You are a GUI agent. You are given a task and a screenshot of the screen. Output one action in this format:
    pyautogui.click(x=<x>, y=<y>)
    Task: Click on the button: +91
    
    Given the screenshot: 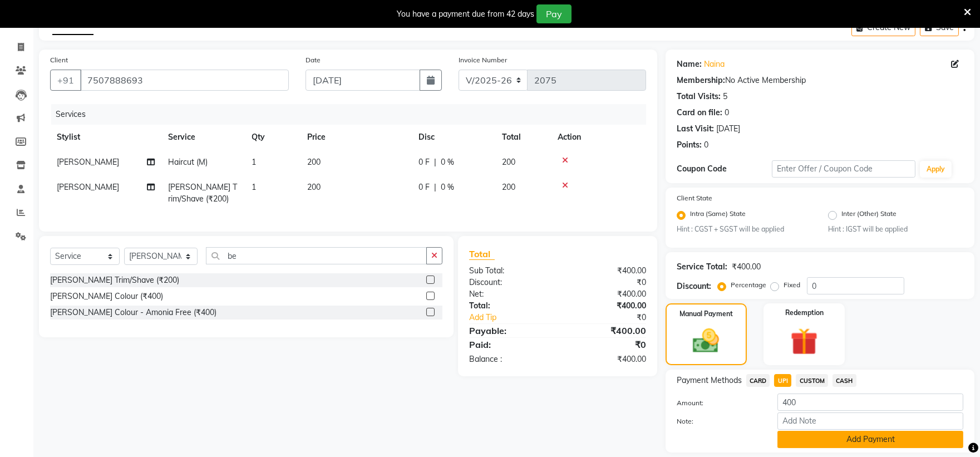 What is the action you would take?
    pyautogui.click(x=66, y=80)
    